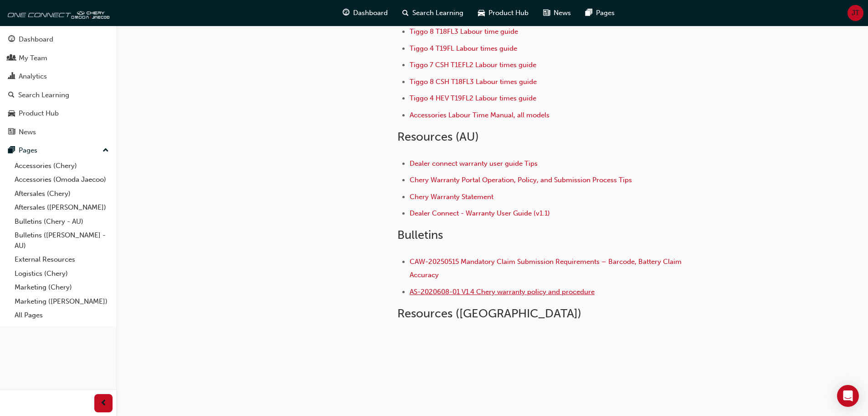  Describe the element at coordinates (848, 396) in the screenshot. I see `div: Open Intercom Messenger` at that location.